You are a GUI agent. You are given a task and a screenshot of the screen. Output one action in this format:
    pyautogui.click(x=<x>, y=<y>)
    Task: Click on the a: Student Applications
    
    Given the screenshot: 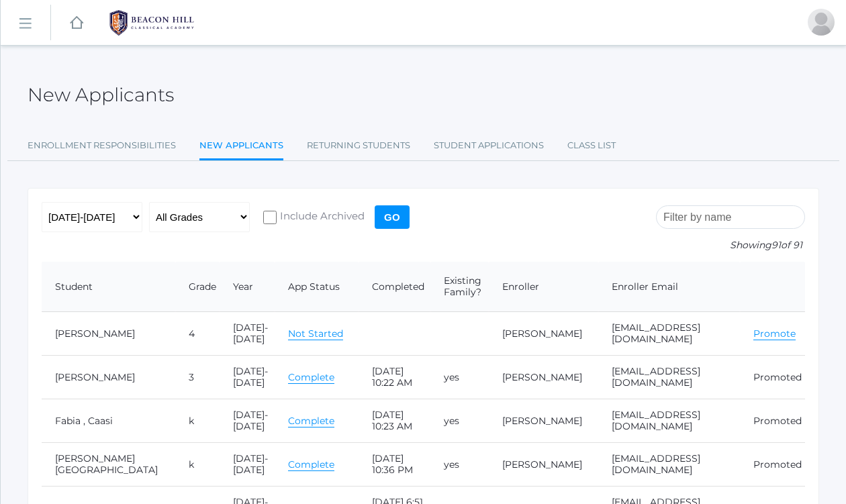 What is the action you would take?
    pyautogui.click(x=489, y=145)
    